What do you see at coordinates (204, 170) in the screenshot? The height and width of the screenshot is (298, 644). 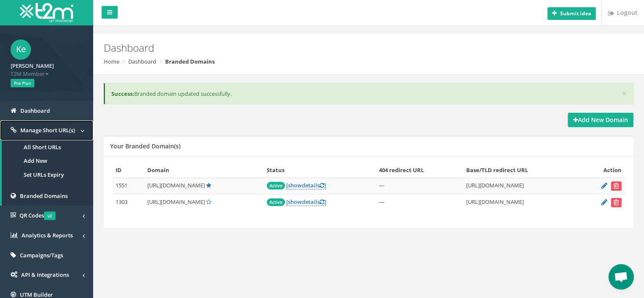 I see `th: Domain` at bounding box center [204, 170].